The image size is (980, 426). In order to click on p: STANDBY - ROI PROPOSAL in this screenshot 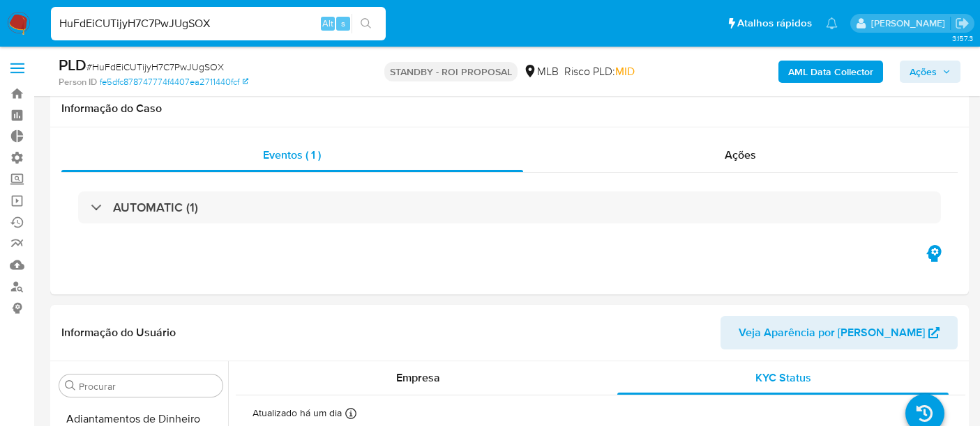, I will do `click(451, 71)`.